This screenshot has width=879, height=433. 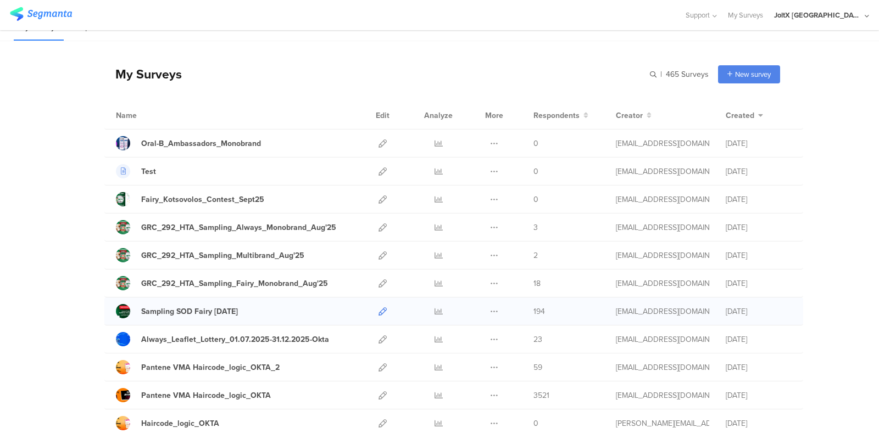 What do you see at coordinates (541, 396) in the screenshot?
I see `span: 3521` at bounding box center [541, 396].